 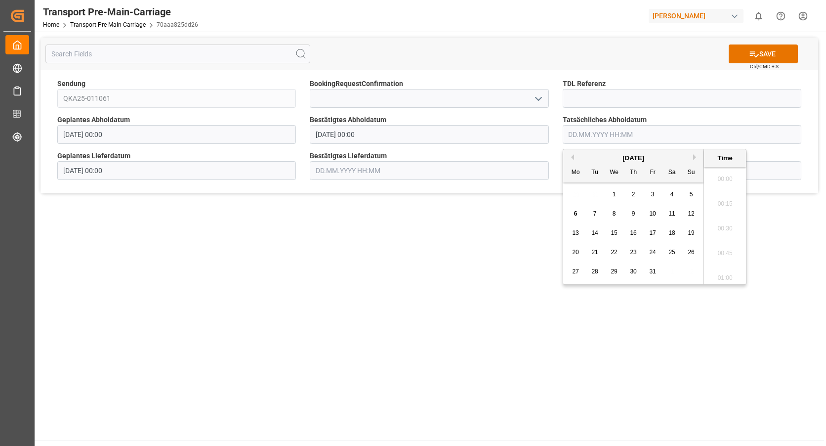 What do you see at coordinates (633, 233) in the screenshot?
I see `div: month 2025-10` at bounding box center [633, 233].